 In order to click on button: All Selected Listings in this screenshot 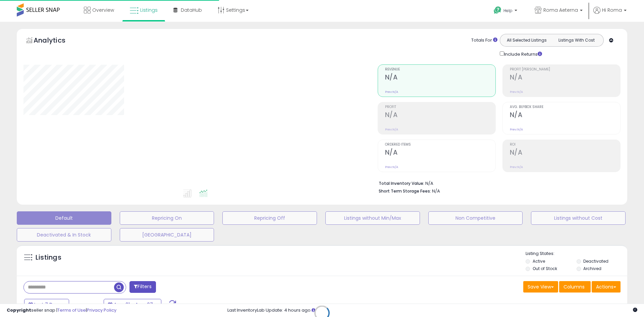, I will do `click(527, 40)`.